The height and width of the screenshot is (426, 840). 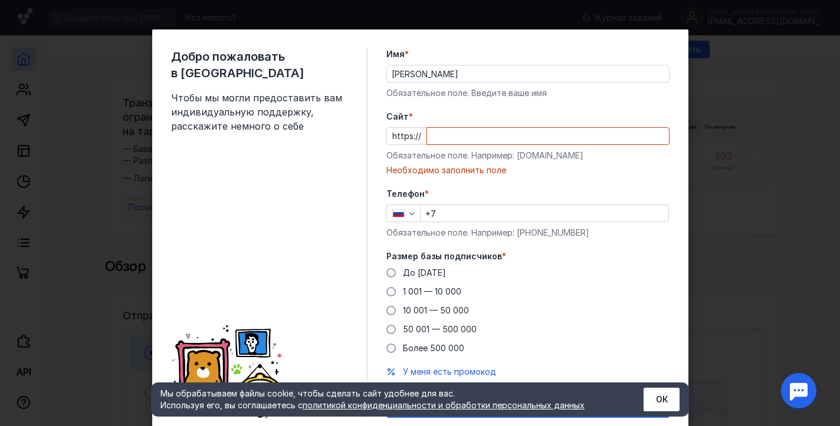 What do you see at coordinates (449, 372) in the screenshot?
I see `button: У меня есть промокод` at bounding box center [449, 372].